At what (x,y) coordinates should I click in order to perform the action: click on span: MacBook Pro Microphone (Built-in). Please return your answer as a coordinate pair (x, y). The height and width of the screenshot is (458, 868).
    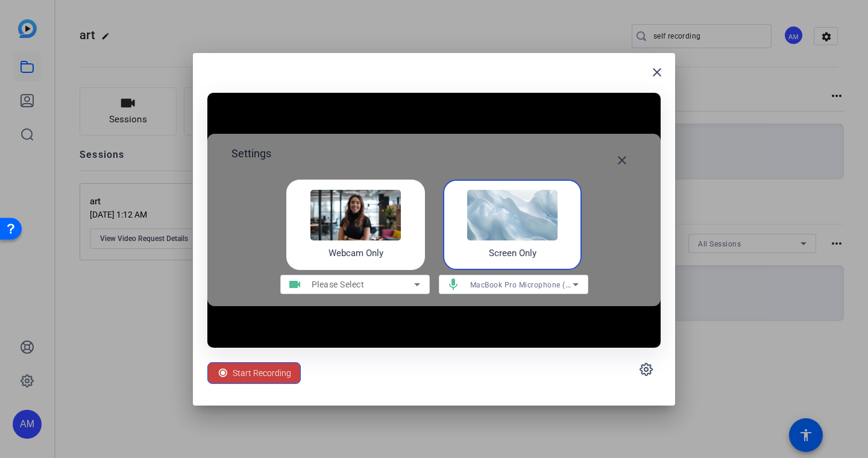
    Looking at the image, I should click on (532, 285).